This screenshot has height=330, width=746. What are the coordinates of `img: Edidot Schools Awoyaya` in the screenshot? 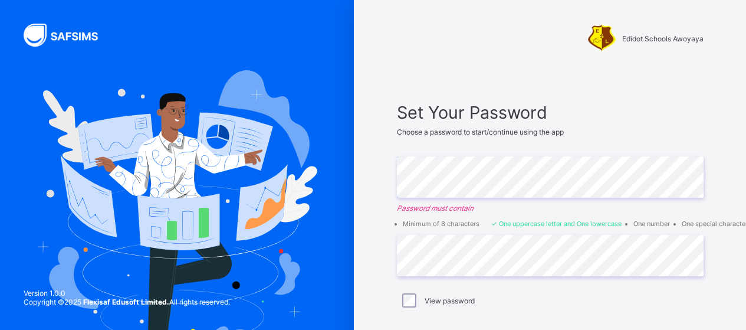 It's located at (602, 38).